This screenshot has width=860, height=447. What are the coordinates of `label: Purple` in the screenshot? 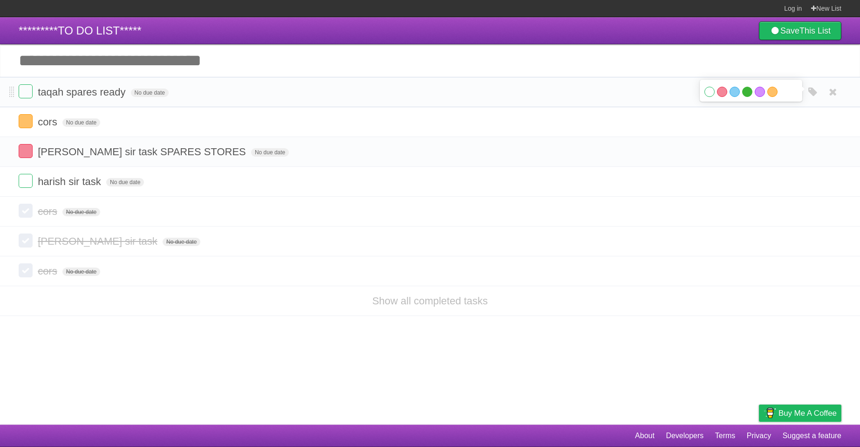 It's located at (760, 92).